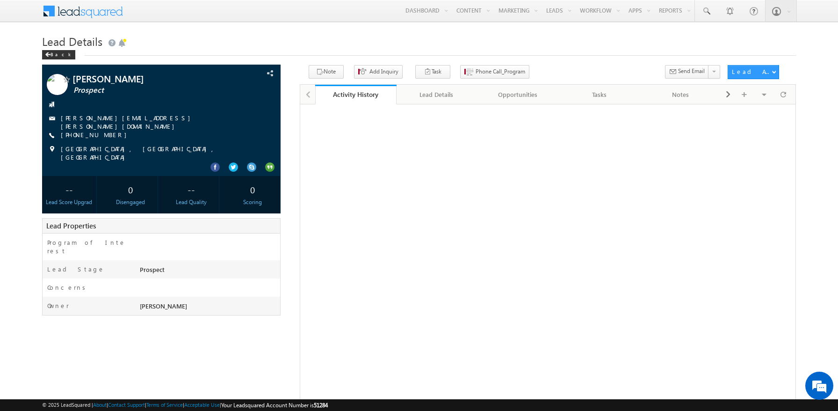 The width and height of the screenshot is (838, 411). I want to click on span: Phone Call_Program, so click(501, 72).